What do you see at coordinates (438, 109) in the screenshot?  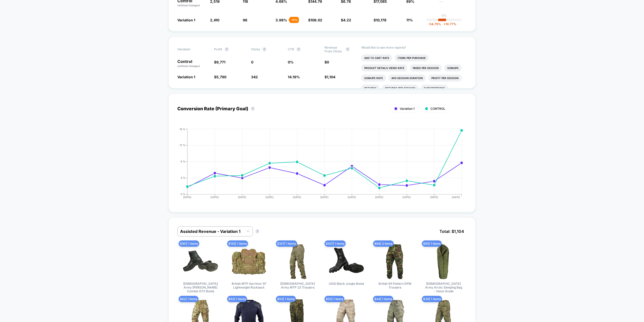 I see `span: CONTROL` at bounding box center [438, 109].